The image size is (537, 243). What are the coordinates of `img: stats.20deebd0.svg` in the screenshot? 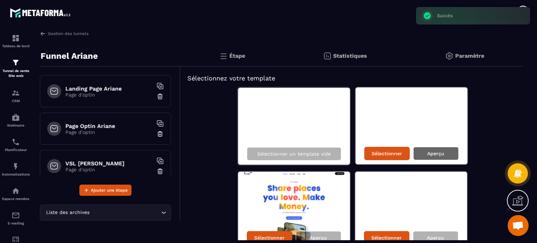 It's located at (327, 56).